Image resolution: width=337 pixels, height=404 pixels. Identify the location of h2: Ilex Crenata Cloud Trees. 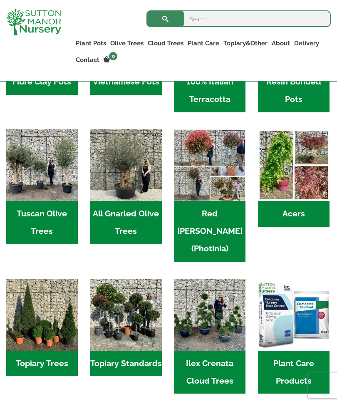
(210, 372).